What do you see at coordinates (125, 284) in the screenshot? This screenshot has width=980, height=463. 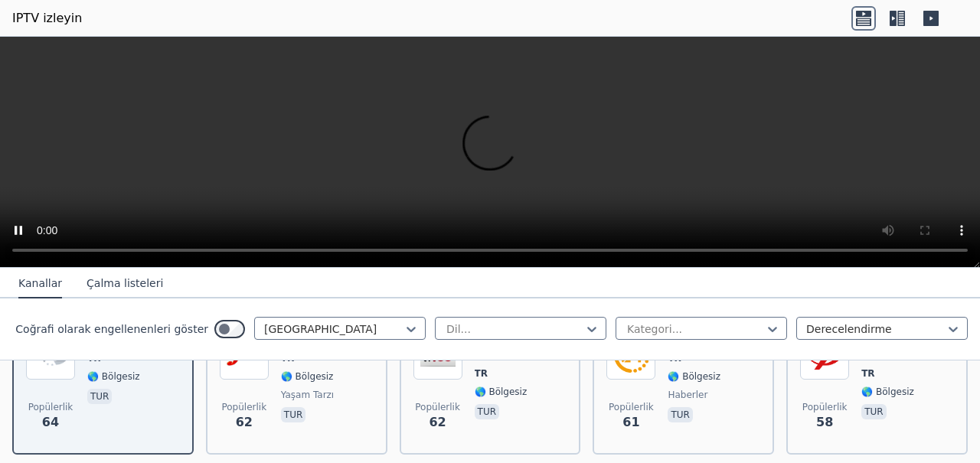 I see `button: Çalma listeleri` at bounding box center [125, 284].